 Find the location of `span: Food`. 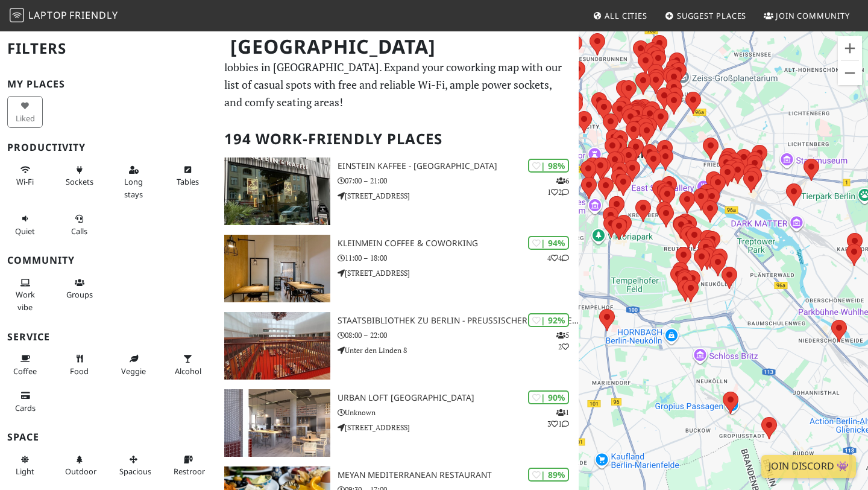

span: Food is located at coordinates (79, 371).